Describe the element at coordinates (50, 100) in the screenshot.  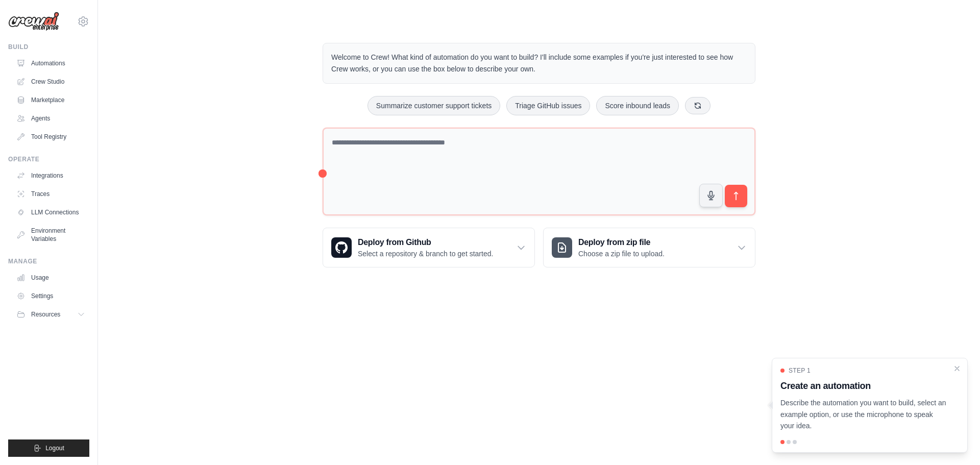
I see `a: Marketplace` at that location.